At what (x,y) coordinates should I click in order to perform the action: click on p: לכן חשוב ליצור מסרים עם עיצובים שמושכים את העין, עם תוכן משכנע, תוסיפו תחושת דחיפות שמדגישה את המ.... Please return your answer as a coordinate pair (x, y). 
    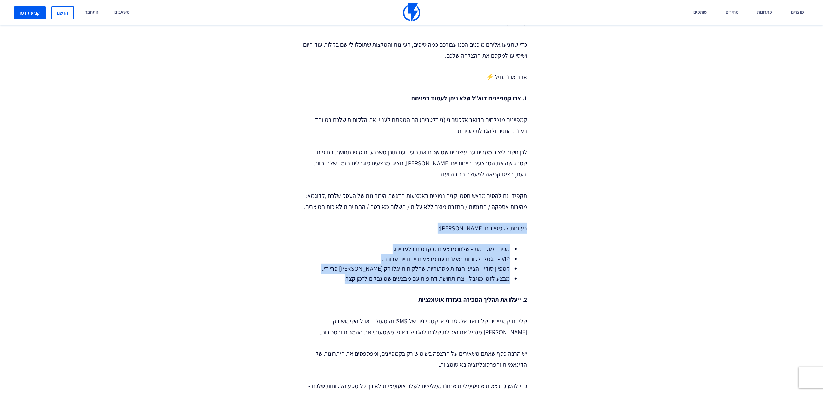
    Looking at the image, I should click on (415, 163).